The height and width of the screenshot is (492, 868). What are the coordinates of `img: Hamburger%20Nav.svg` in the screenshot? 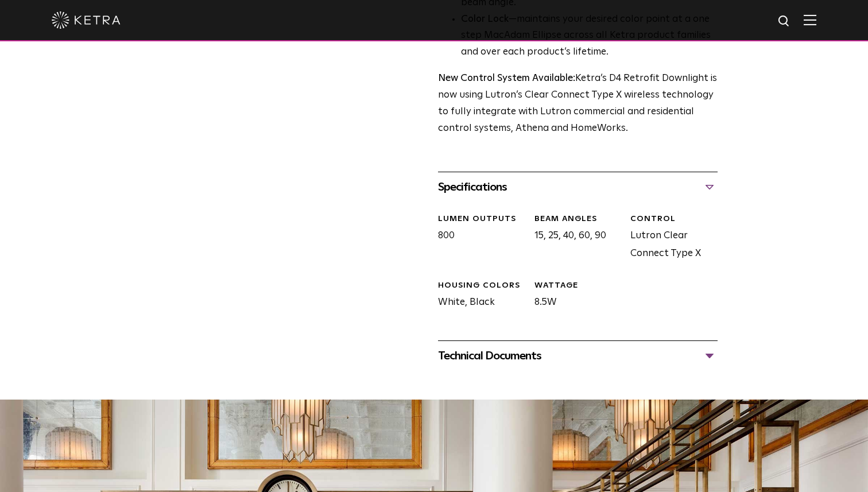 It's located at (810, 19).